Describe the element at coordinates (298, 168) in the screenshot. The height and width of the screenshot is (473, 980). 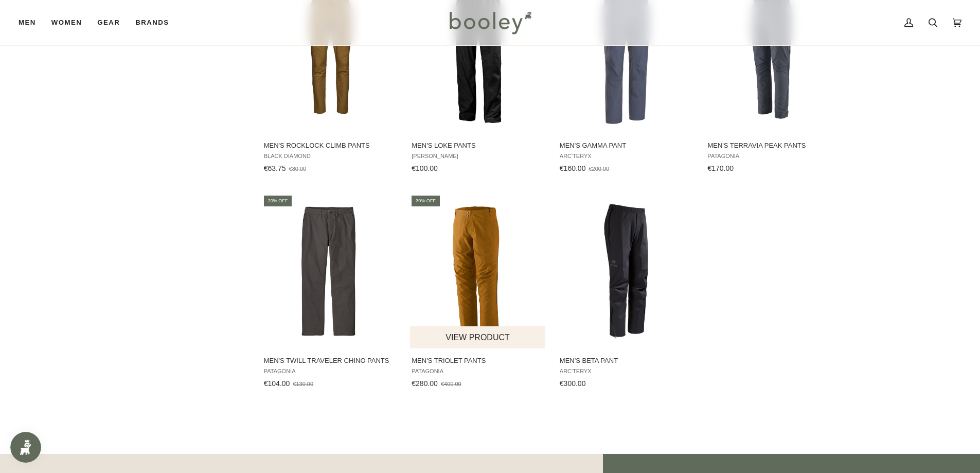
I see `span: €80.00` at that location.